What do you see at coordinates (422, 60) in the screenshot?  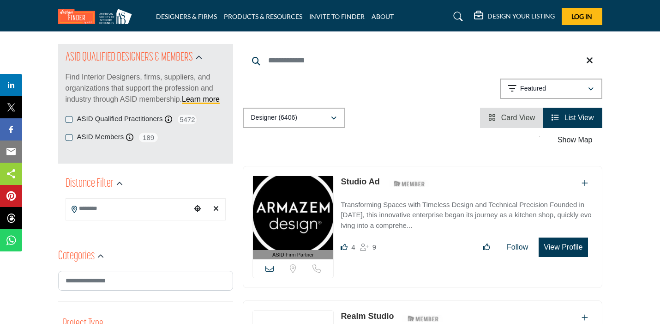 I see `input: Search Keyword` at bounding box center [422, 60].